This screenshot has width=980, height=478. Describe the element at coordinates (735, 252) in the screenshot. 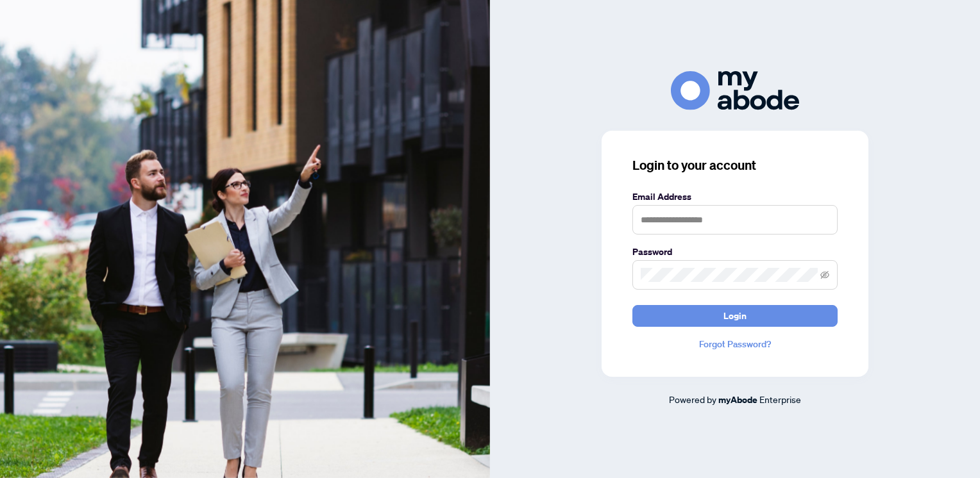

I see `label: Password` at that location.